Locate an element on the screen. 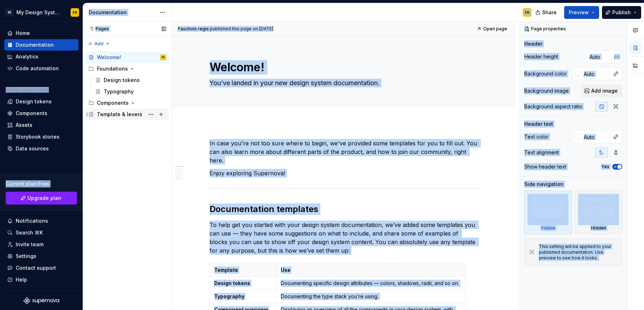  a: Typography is located at coordinates (130, 92).